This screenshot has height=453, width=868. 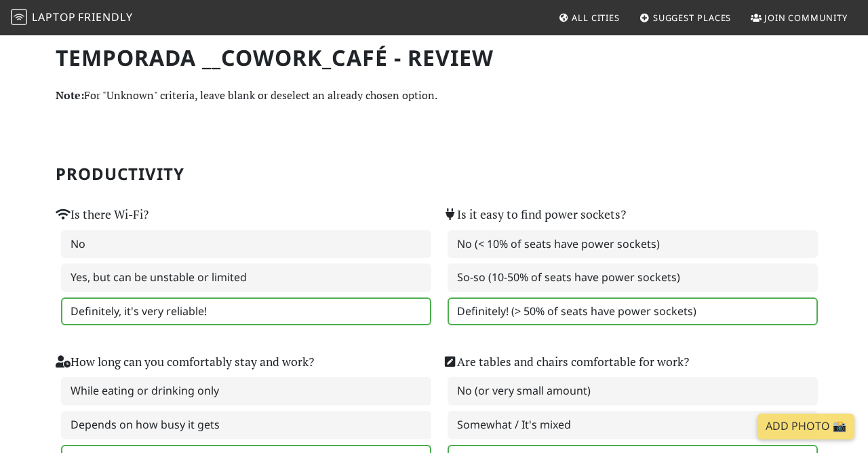 I want to click on label: Is there Wi-Fi?, so click(x=101, y=214).